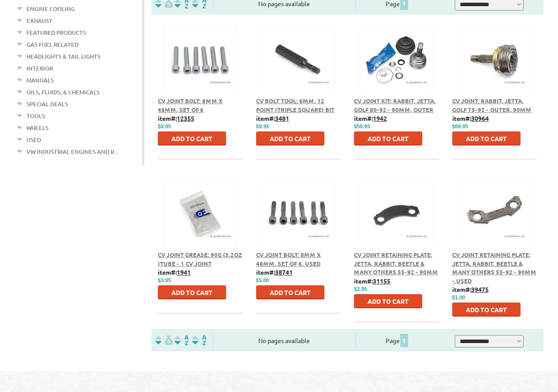 The width and height of the screenshot is (558, 392). Describe the element at coordinates (40, 68) in the screenshot. I see `a: Interior` at that location.